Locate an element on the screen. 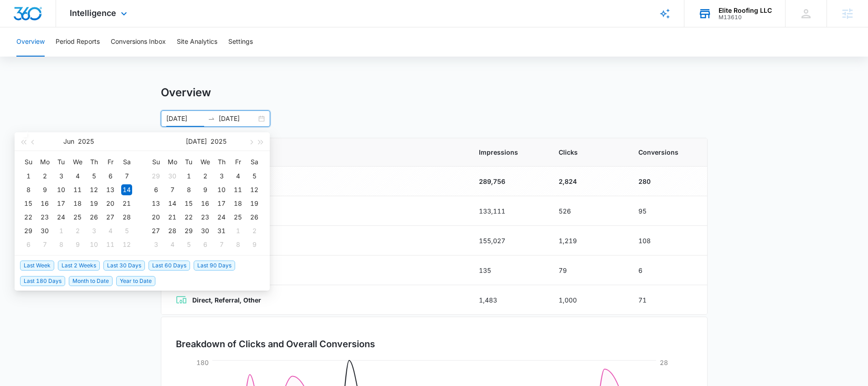 Image resolution: width=868 pixels, height=386 pixels. div: 19 is located at coordinates (94, 203).